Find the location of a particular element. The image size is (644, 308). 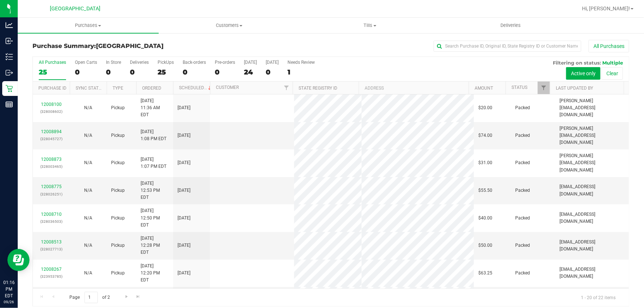

span: Purchases is located at coordinates (88, 26).